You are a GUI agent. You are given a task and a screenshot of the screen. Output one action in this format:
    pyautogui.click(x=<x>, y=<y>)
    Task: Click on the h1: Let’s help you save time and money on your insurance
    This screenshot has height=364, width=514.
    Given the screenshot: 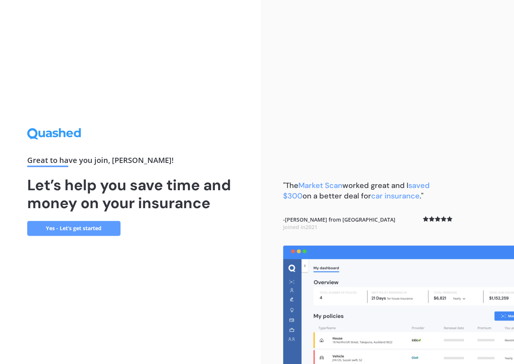 What is the action you would take?
    pyautogui.click(x=131, y=194)
    